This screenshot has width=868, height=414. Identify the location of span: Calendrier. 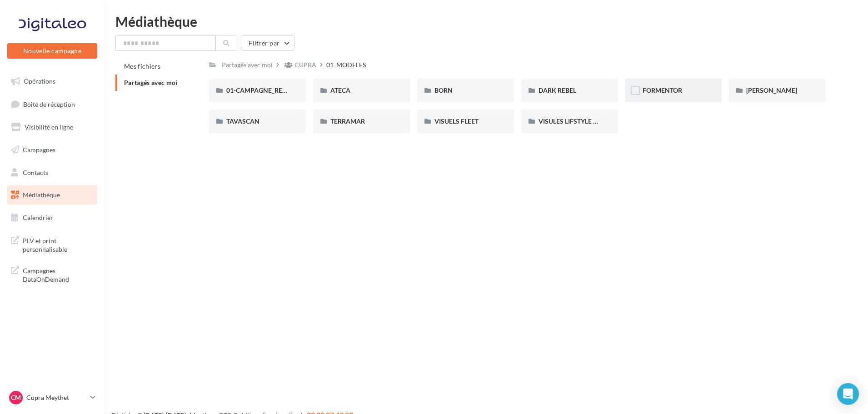
(38, 217).